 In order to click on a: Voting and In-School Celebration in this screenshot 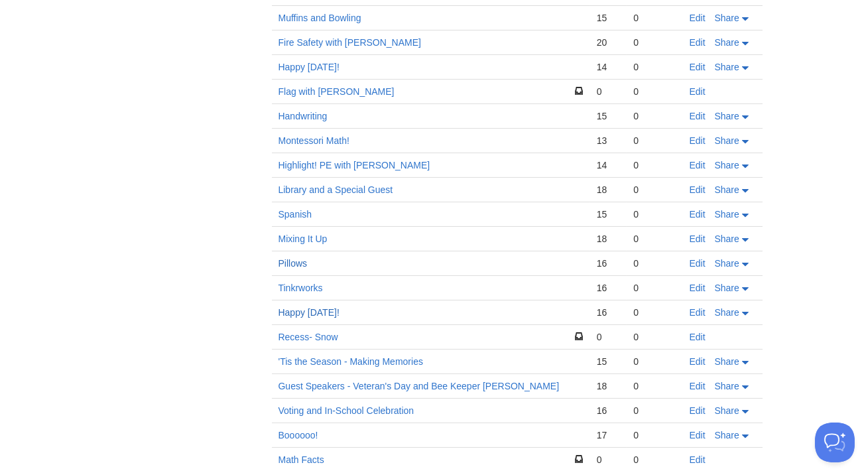, I will do `click(346, 411)`.